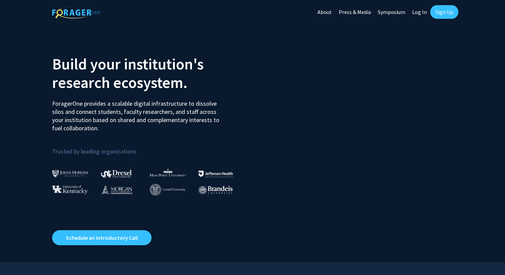 The width and height of the screenshot is (505, 275). I want to click on img: Johns Hopkins University, so click(70, 174).